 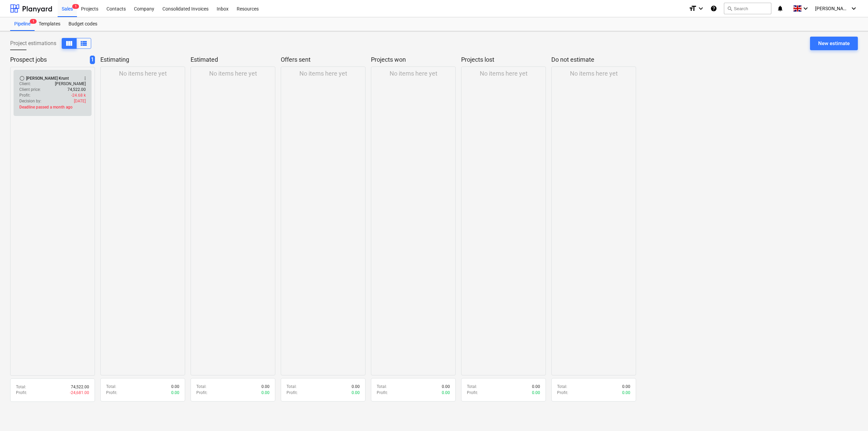 I want to click on p: Projects won, so click(x=412, y=60).